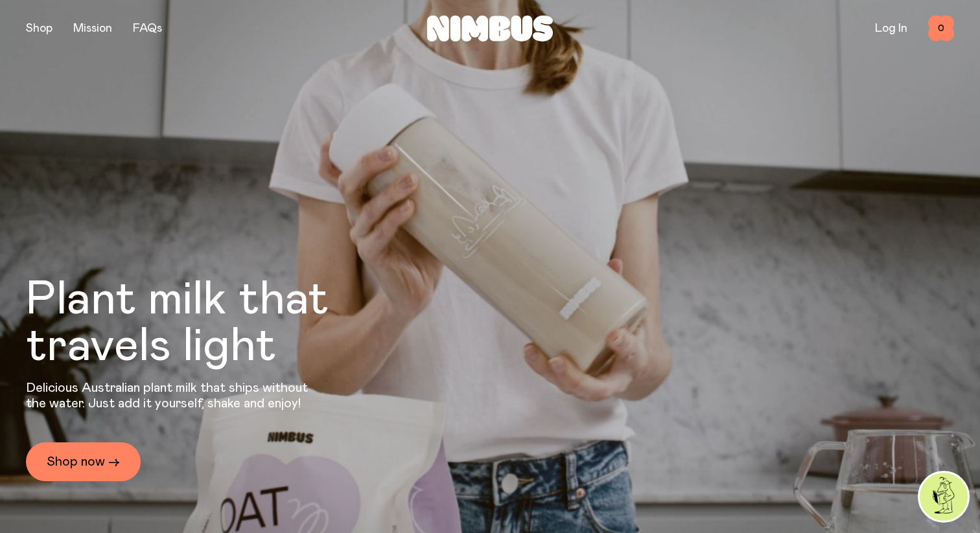 This screenshot has height=533, width=980. Describe the element at coordinates (147, 29) in the screenshot. I see `a: FAQs` at that location.